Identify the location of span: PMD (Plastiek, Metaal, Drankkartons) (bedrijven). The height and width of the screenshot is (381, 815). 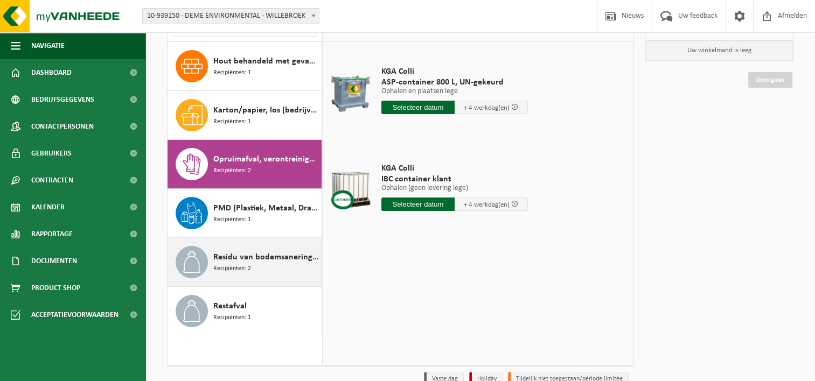
(266, 208).